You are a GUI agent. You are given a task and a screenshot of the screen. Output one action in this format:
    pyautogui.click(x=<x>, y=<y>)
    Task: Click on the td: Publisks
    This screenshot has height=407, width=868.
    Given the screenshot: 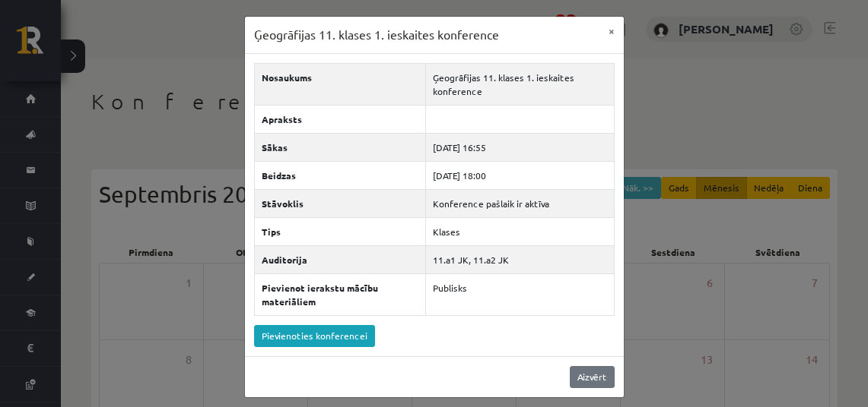 What is the action you would take?
    pyautogui.click(x=520, y=295)
    